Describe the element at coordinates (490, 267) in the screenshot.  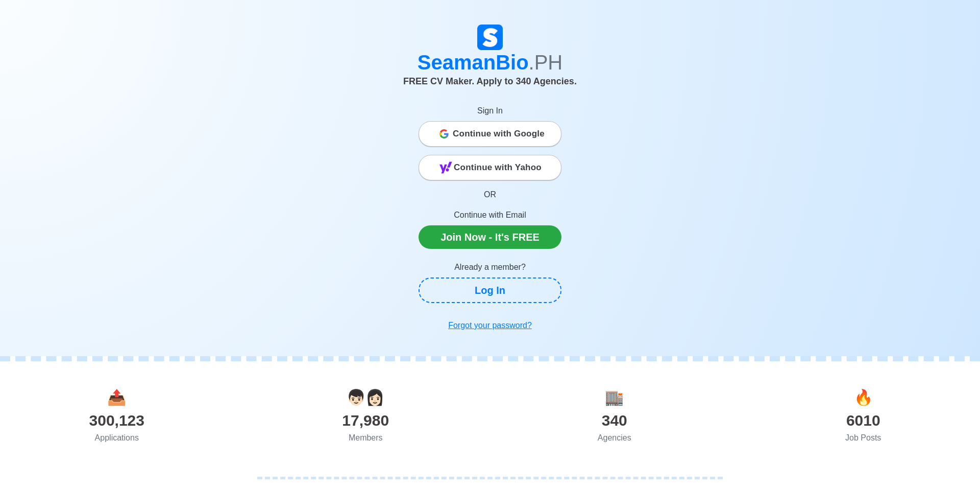
I see `p: Already a member?` at that location.